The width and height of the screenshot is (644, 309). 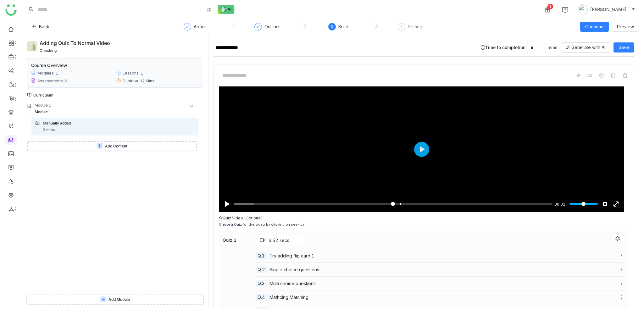 What do you see at coordinates (131, 73) in the screenshot?
I see `div: Lessons` at bounding box center [131, 73].